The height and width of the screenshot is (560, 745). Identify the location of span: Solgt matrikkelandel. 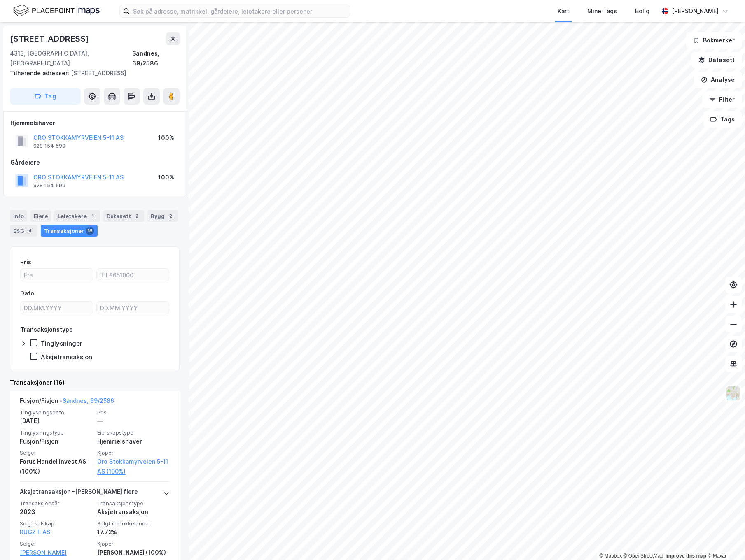
(134, 524).